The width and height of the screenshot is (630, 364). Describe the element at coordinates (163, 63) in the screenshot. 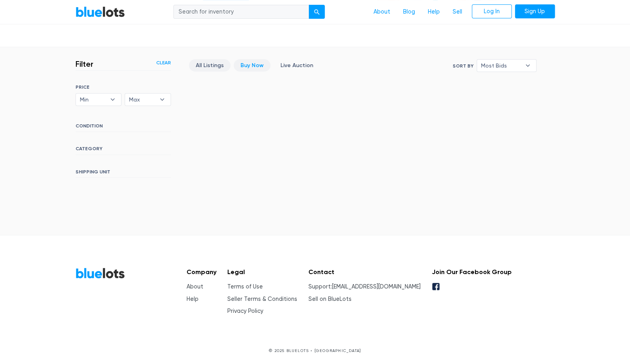

I see `a: Clear` at that location.